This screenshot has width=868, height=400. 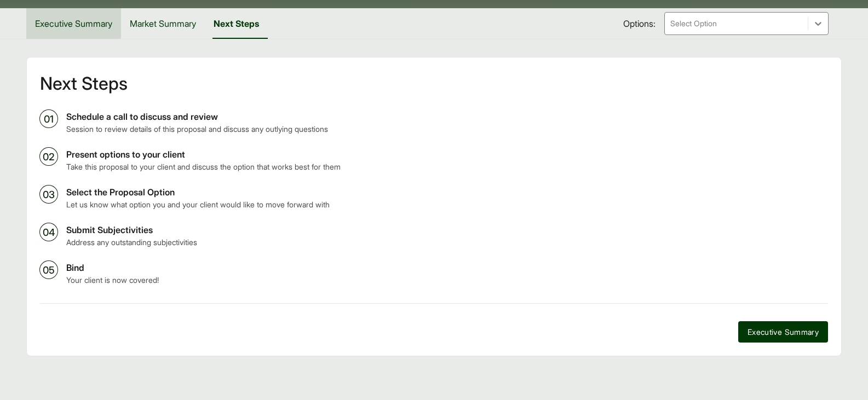 What do you see at coordinates (447, 154) in the screenshot?
I see `p: Present options to your client` at bounding box center [447, 154].